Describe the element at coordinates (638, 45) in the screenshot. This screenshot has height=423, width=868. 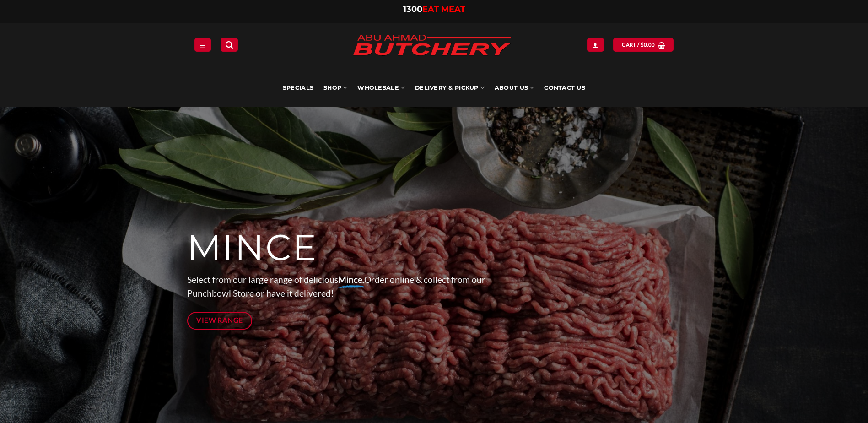
I see `span: Cart /` at that location.